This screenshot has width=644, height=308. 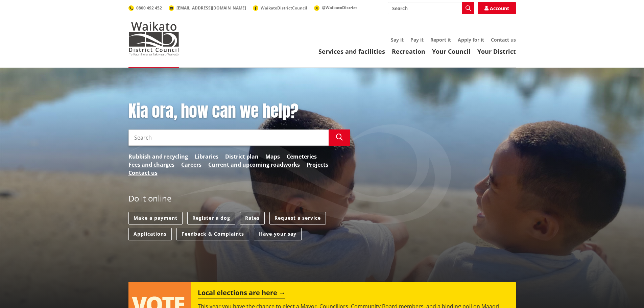 I want to click on a: Have your say, so click(x=277, y=234).